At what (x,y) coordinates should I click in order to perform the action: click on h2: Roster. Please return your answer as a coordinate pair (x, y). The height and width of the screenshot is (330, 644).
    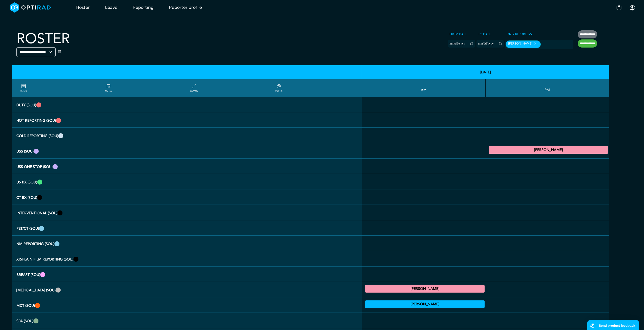
    Looking at the image, I should click on (43, 39).